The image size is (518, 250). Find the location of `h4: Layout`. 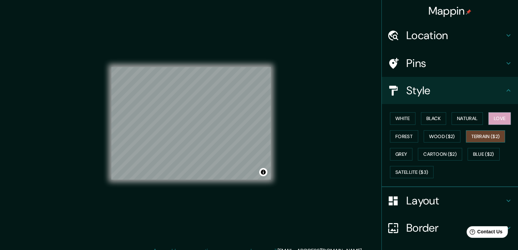

h4: Layout is located at coordinates (455, 201).